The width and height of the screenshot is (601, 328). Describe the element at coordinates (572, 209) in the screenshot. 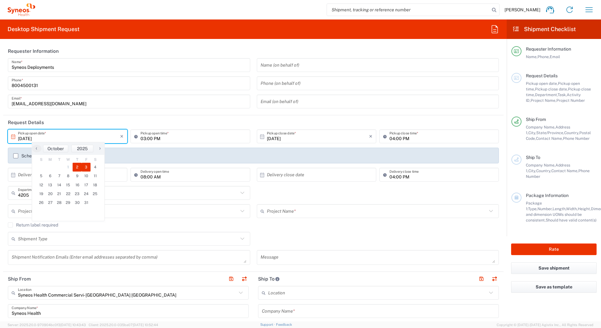

I see `span: Width,` at that location.